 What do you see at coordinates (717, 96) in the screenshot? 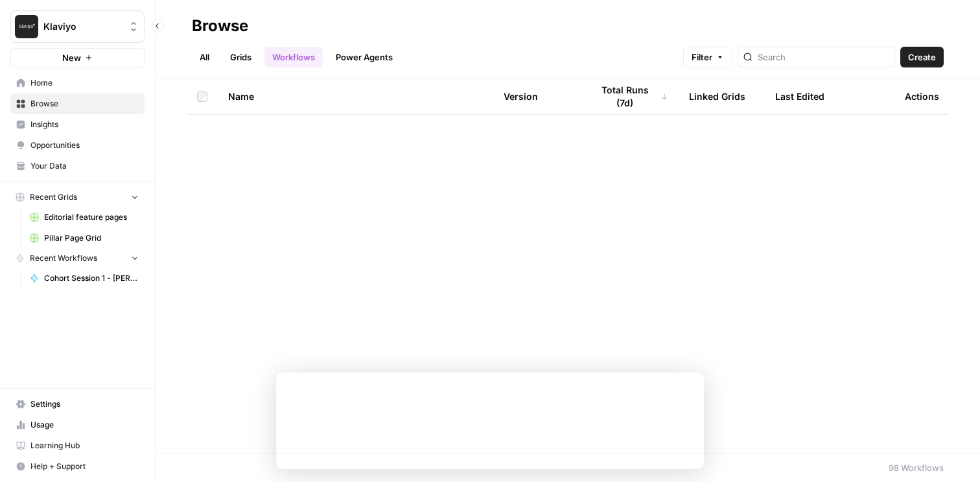
I see `div: Linked Grids` at bounding box center [717, 96].